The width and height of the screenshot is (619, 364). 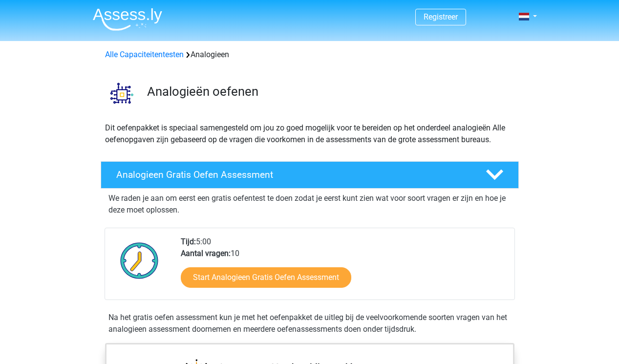 I want to click on div: Analogieen, so click(x=310, y=55).